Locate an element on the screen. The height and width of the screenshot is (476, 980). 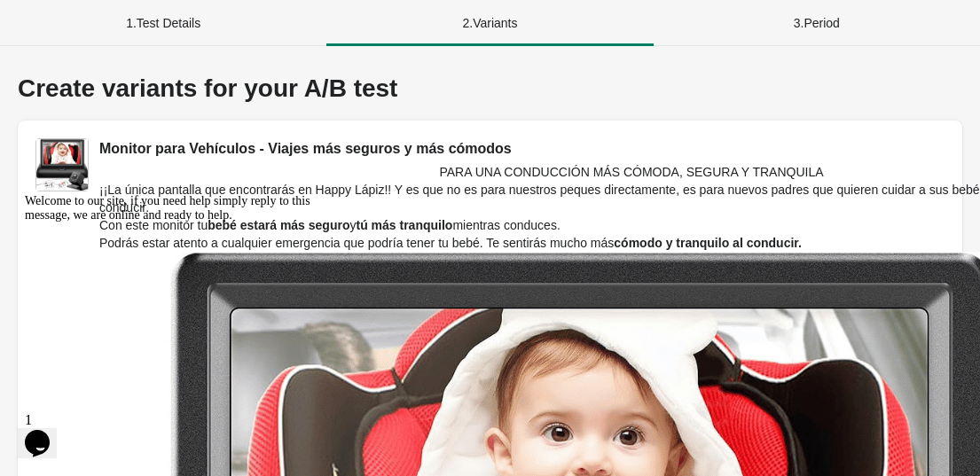
span: PARA UNA CONDUCCIÓN MÁS CÓMODA, SEGURA Y TRANQUILA is located at coordinates (631, 172).